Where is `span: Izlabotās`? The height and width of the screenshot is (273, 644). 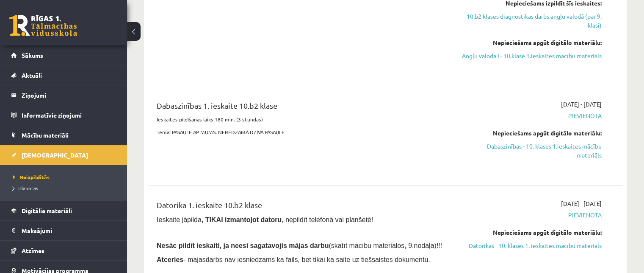
span: Izlabotās is located at coordinates (26, 188).